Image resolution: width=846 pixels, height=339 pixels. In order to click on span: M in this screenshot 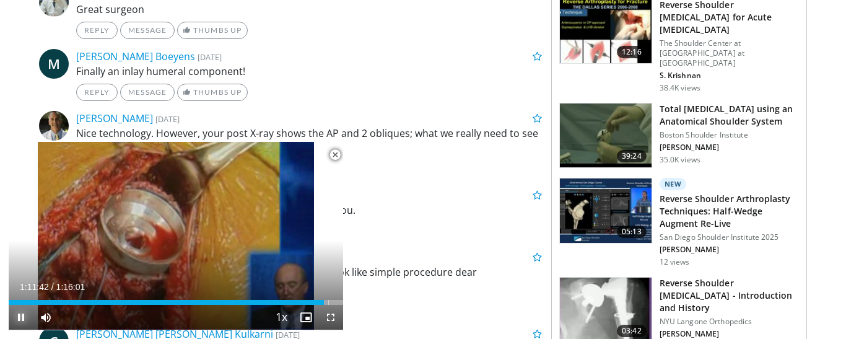, I will do `click(54, 64)`.